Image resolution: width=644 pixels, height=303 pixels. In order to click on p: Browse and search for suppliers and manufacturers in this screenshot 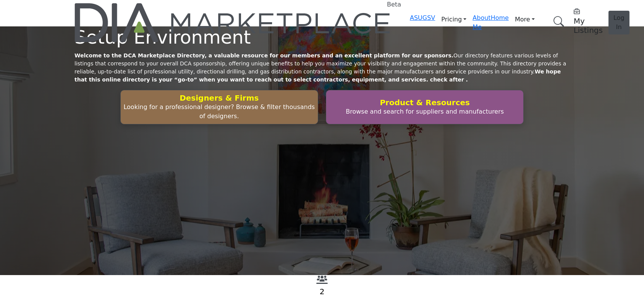, I will do `click(425, 112)`.